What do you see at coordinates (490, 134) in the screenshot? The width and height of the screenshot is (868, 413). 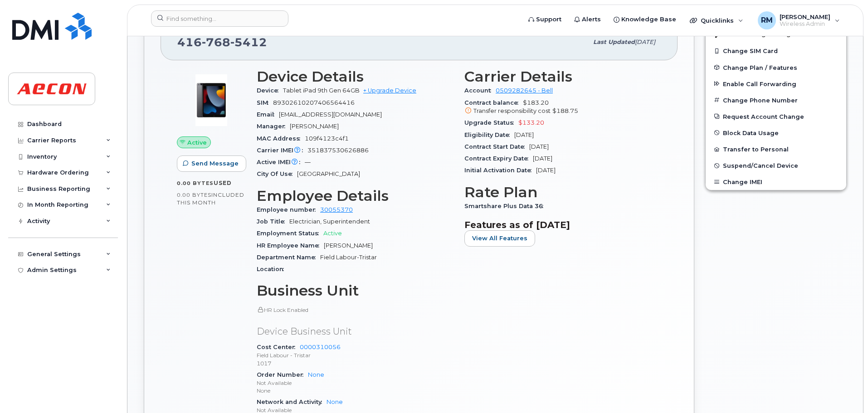 I see `span: Eligibility Date` at bounding box center [490, 134].